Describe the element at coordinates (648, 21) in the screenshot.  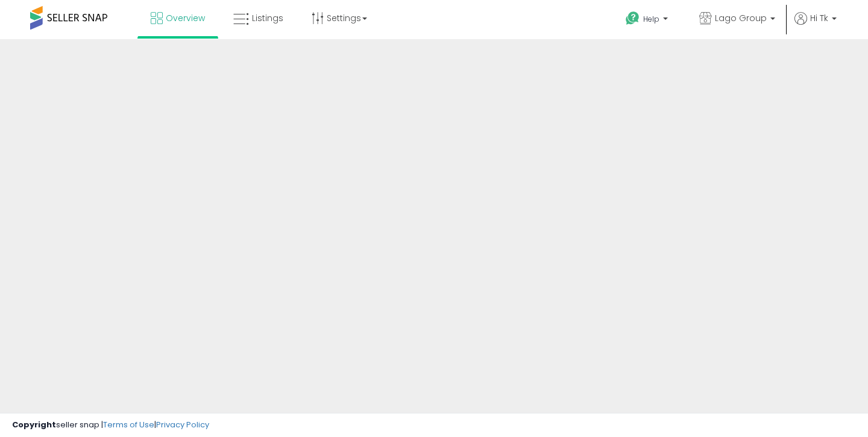
I see `a: Help` at that location.